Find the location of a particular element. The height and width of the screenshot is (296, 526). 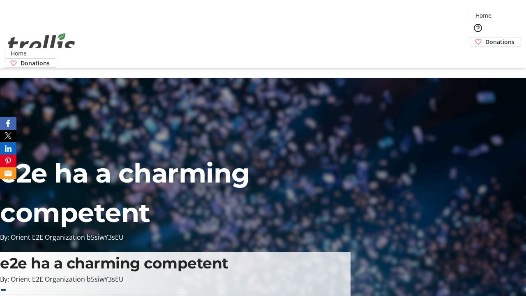

img: Orient E2E Organization b5siwY3sEU's Logo is located at coordinates (42, 44).